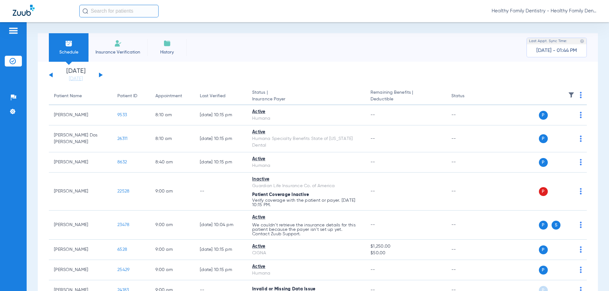 The height and width of the screenshot is (291, 609). What do you see at coordinates (85, 11) in the screenshot?
I see `img: Search Icon` at bounding box center [85, 11].